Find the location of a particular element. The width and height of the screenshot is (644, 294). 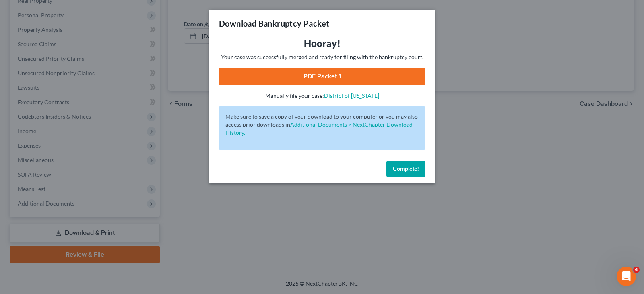

a: Additional Documents > NextChapter Download History. is located at coordinates (319, 128).